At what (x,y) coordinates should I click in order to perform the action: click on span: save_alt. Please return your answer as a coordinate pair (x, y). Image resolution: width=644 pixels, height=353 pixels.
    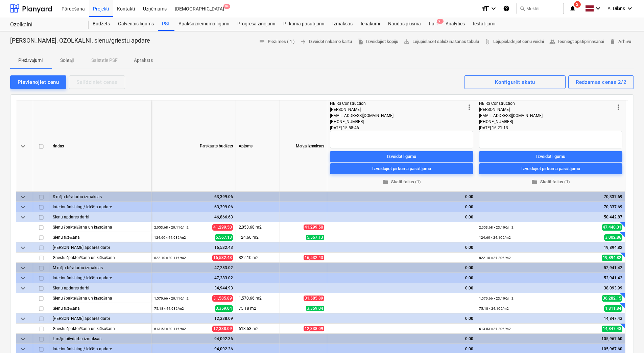
    Looking at the image, I should click on (407, 42).